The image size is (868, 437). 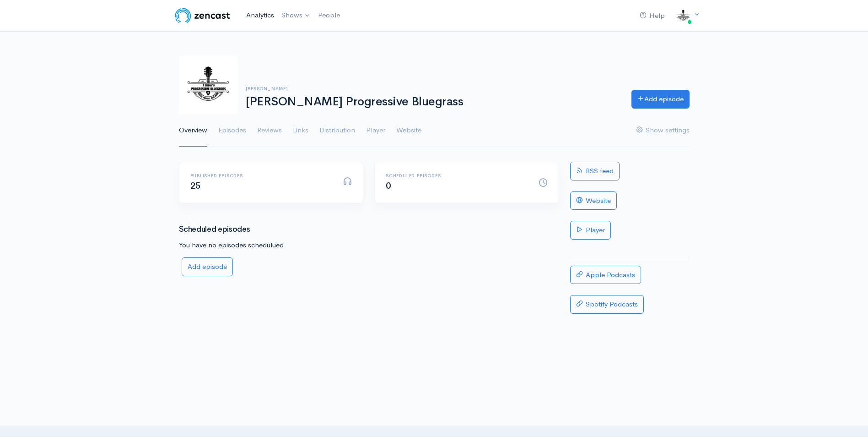 I want to click on a: Episodes, so click(x=232, y=131).